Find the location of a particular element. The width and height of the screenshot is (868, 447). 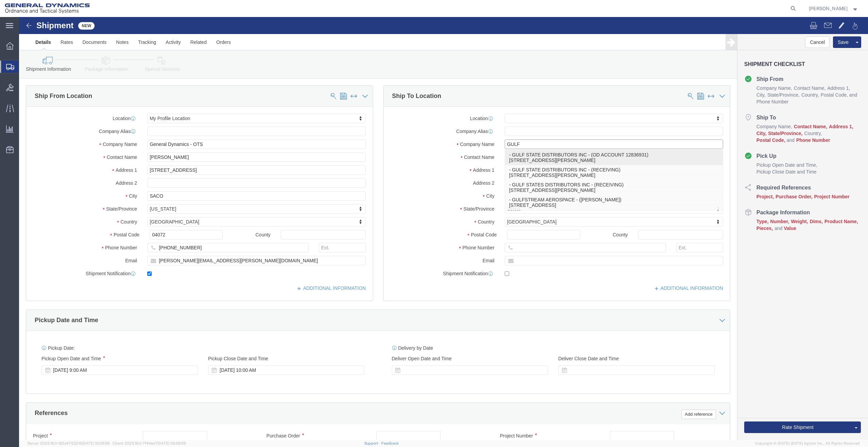

a: Support is located at coordinates (373, 443).